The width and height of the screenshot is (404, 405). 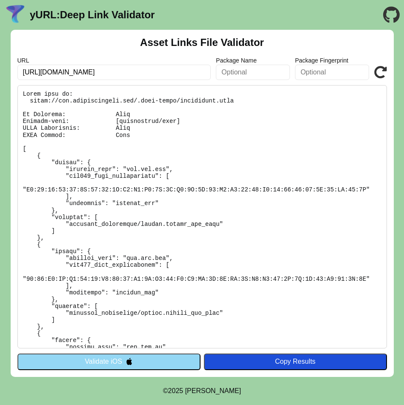 What do you see at coordinates (213, 391) in the screenshot?
I see `a: Michael Ibragimchayev's Personal Site` at bounding box center [213, 391].